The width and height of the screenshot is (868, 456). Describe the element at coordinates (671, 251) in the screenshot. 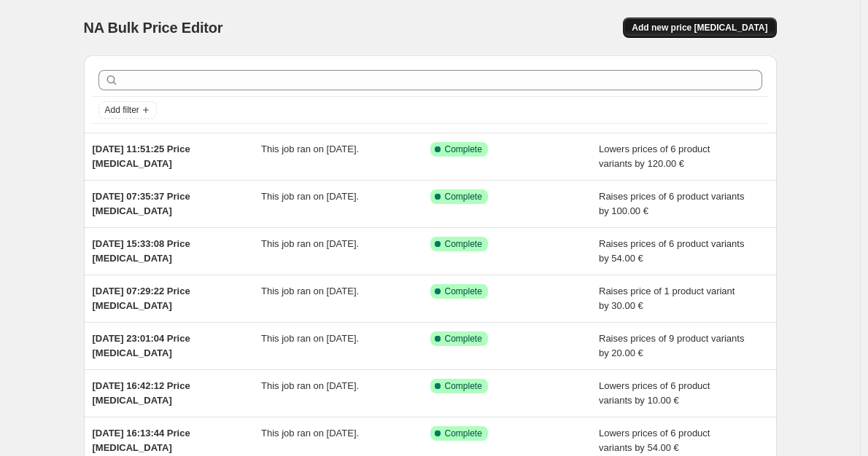

I see `span: Raises prices of 6 product variants by 54.00 €` at that location.